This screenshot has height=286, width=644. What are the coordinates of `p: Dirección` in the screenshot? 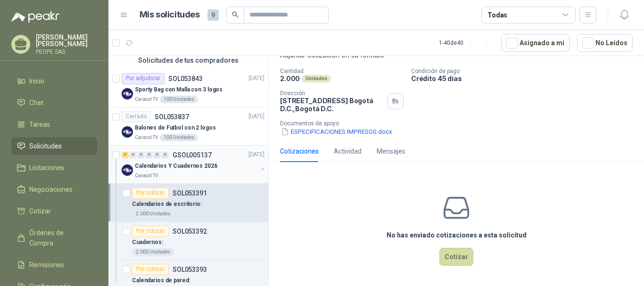 It's located at (332, 93).